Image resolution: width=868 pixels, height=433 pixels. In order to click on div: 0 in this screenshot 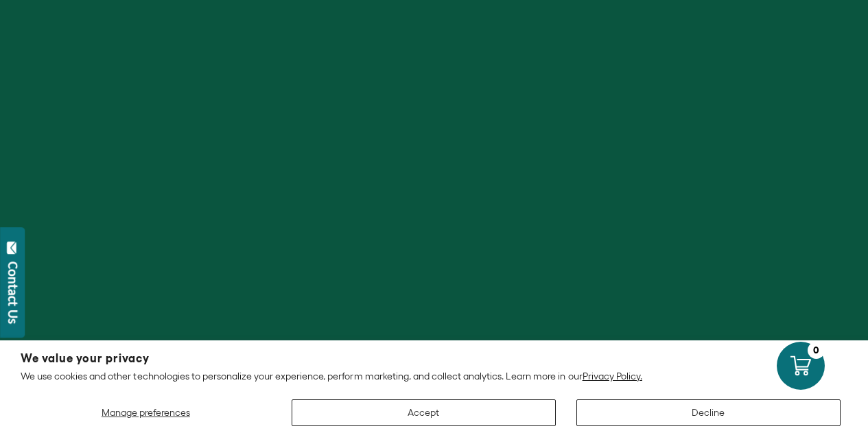, I will do `click(817, 350)`.